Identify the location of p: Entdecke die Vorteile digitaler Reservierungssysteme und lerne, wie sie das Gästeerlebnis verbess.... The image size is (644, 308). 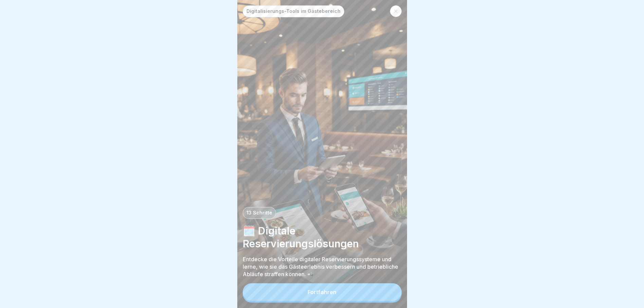
(322, 267).